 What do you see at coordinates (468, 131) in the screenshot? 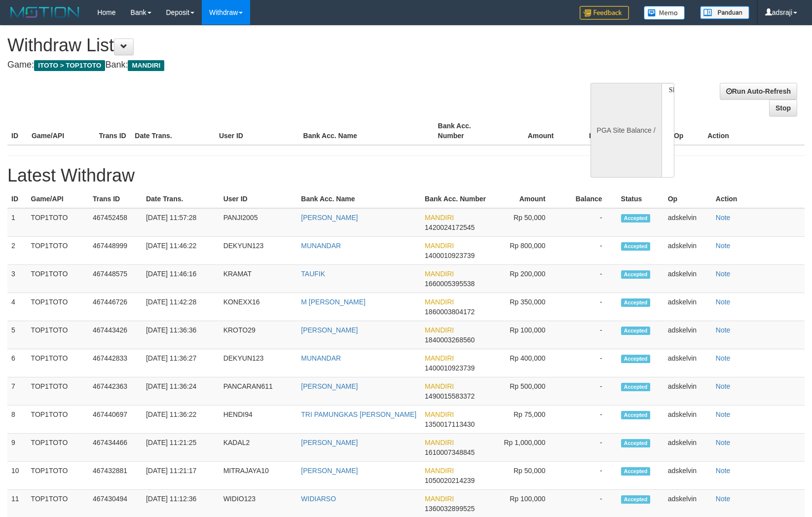
I see `th: Bank Acc. Number` at bounding box center [468, 131].